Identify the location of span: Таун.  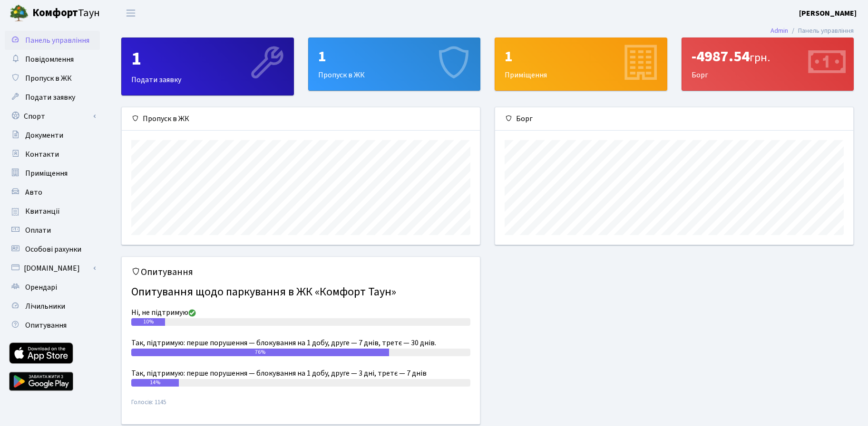
(66, 13).